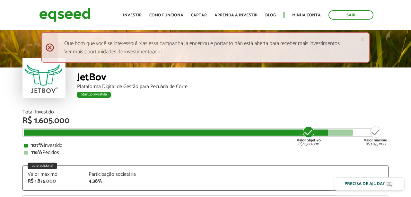  What do you see at coordinates (37, 152) in the screenshot?
I see `strong: 116%` at bounding box center [37, 152].